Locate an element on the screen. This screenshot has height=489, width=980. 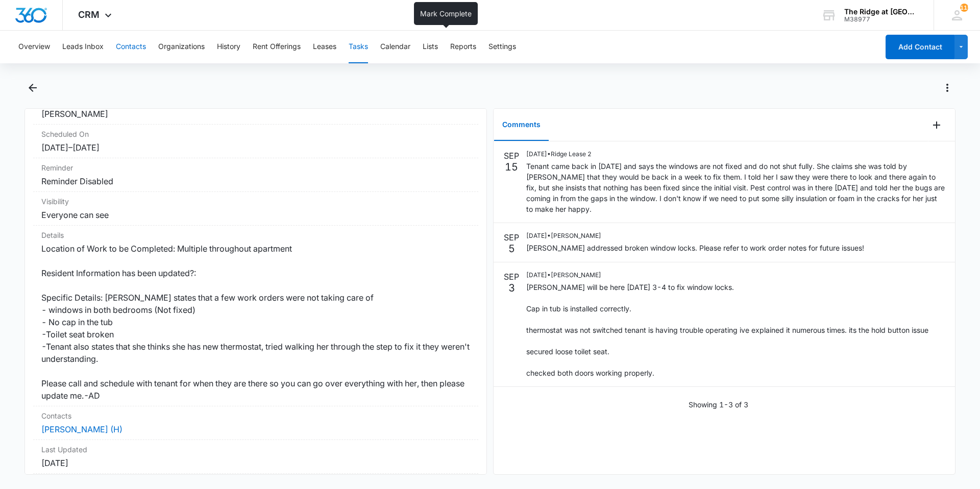
button: Tasks is located at coordinates (358, 47).